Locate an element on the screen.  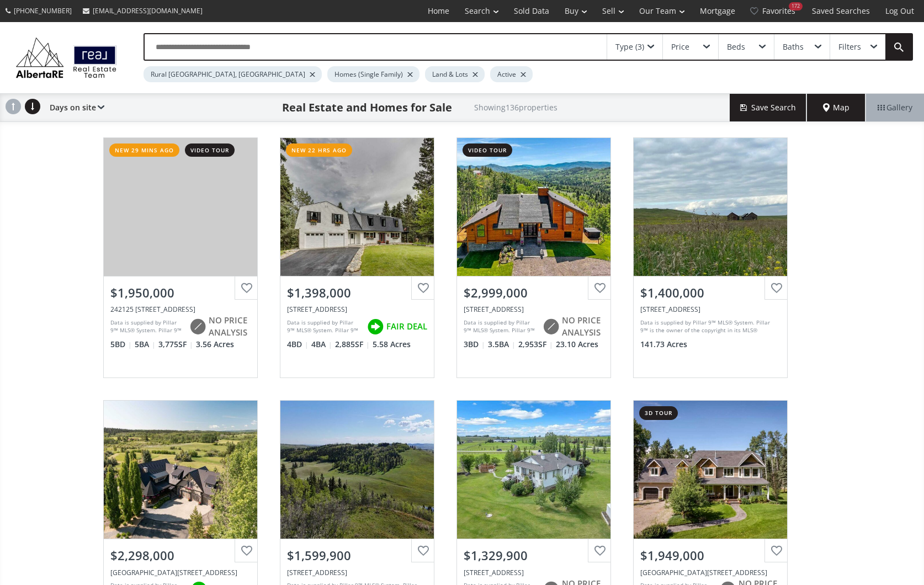
div: 172 is located at coordinates (795, 6).